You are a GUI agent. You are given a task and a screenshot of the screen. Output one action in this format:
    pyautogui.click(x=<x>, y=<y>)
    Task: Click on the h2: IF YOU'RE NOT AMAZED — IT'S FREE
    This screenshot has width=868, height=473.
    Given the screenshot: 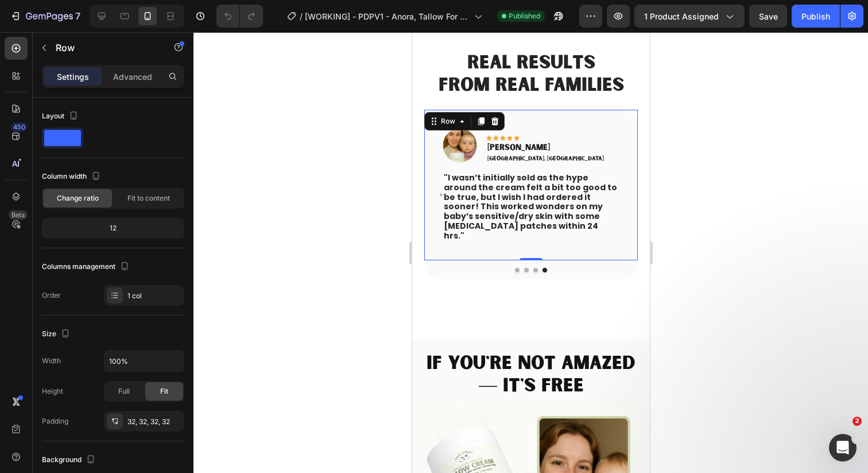 What is the action you would take?
    pyautogui.click(x=118, y=343)
    